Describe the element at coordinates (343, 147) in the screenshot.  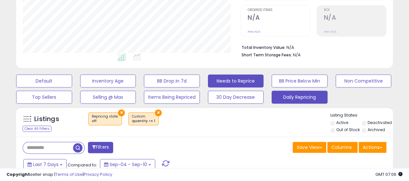
I see `button: Columns` at that location.